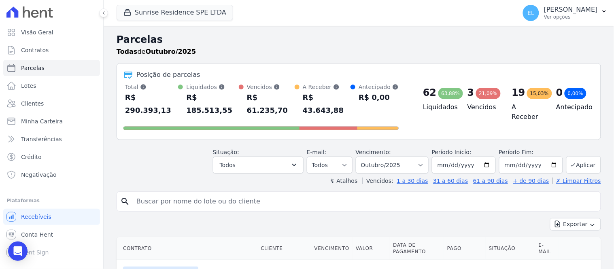 The image size is (614, 269). Describe the element at coordinates (379, 98) in the screenshot. I see `div: R$ 0,00` at that location.